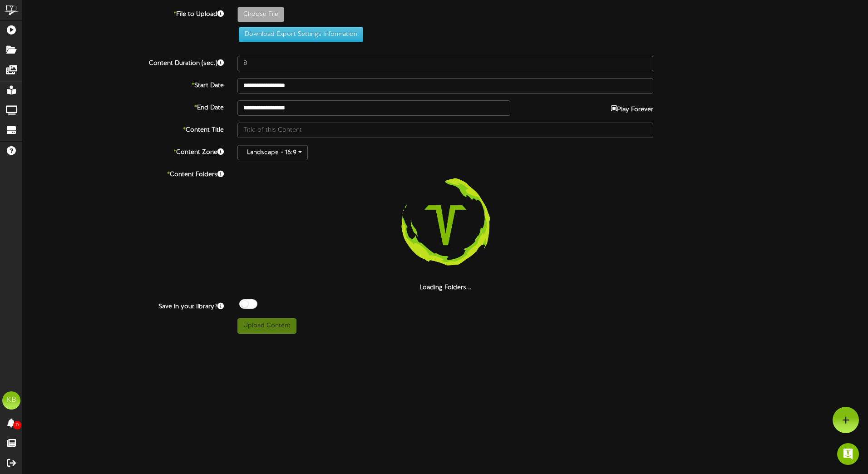 This screenshot has height=474, width=868. Describe the element at coordinates (123, 61) in the screenshot. I see `label: Content Duration (sec.)` at that location.